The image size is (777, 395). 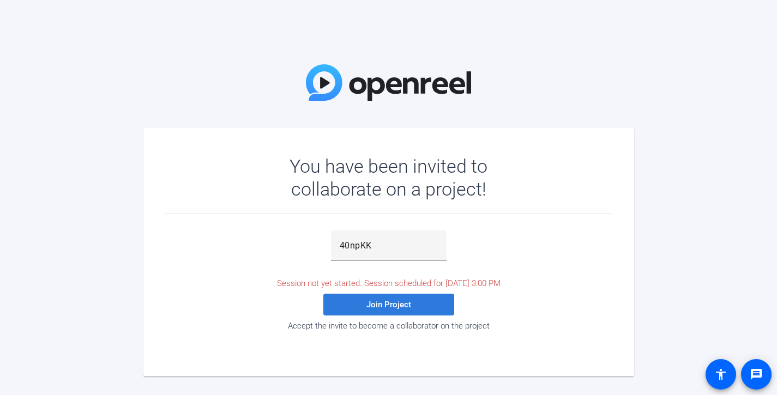 I want to click on mat-icon: accessibility, so click(x=721, y=375).